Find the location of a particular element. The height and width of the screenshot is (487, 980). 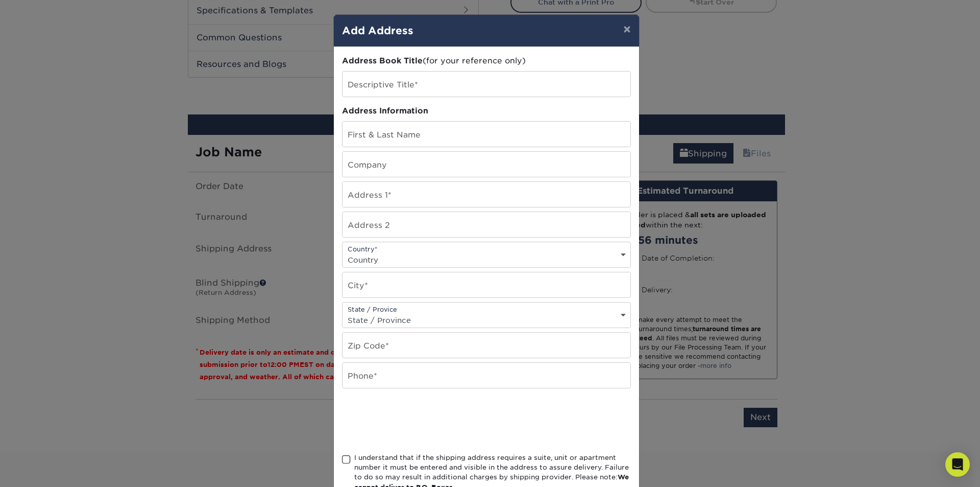

div: (for your reference only) is located at coordinates (487, 61).